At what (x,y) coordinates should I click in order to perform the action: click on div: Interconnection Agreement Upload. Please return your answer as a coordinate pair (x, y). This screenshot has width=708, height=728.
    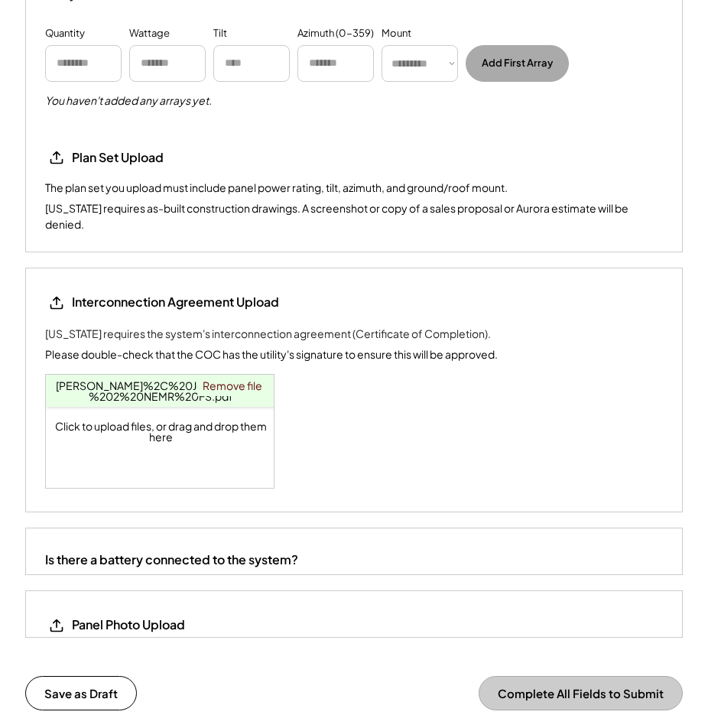
    Looking at the image, I should click on (175, 302).